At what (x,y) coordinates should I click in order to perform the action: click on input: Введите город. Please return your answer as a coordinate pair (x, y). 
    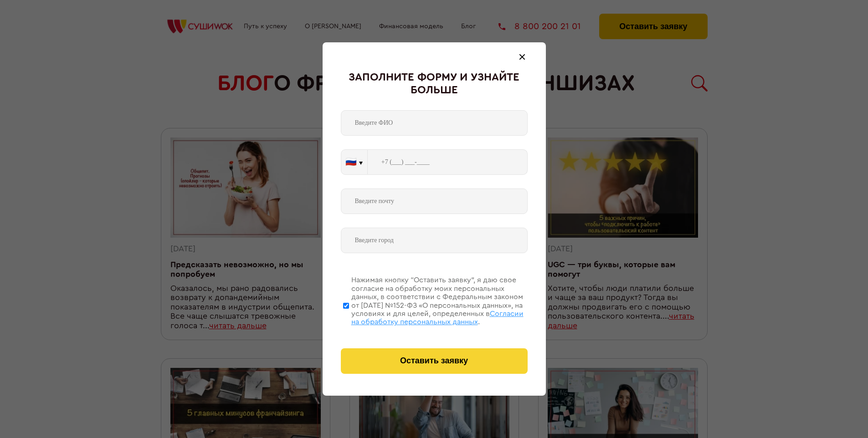
    Looking at the image, I should click on (434, 240).